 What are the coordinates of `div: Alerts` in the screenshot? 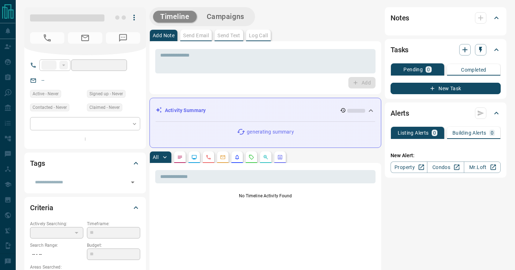 It's located at (446, 113).